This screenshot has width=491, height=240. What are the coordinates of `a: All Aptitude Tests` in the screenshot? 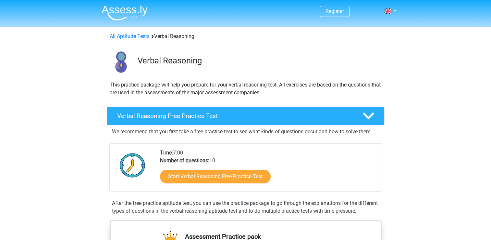 It's located at (130, 36).